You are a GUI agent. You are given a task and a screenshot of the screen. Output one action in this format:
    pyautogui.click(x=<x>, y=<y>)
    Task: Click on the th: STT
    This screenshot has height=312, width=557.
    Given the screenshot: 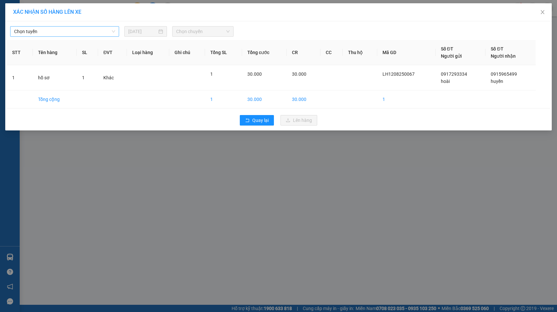 What is the action you would take?
    pyautogui.click(x=20, y=53)
    